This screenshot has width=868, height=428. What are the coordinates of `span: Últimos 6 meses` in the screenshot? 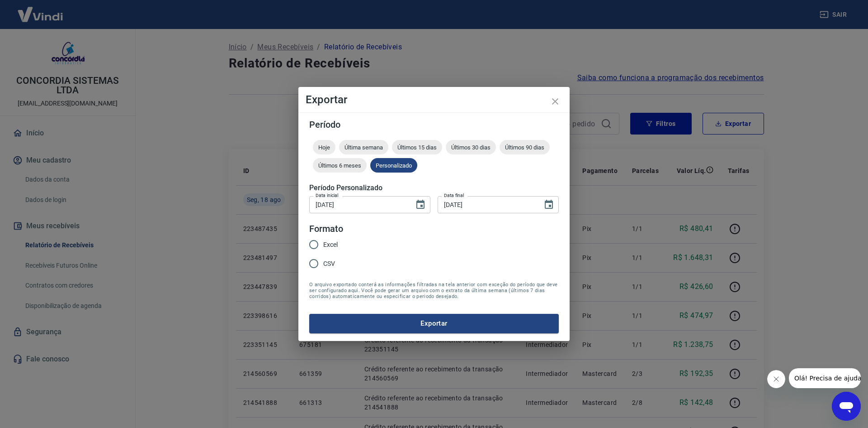 It's located at (339, 165).